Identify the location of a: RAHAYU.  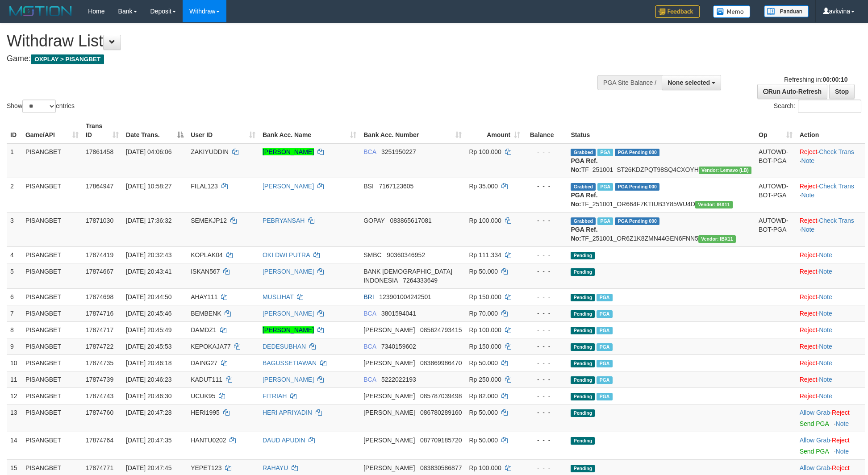
(275, 468).